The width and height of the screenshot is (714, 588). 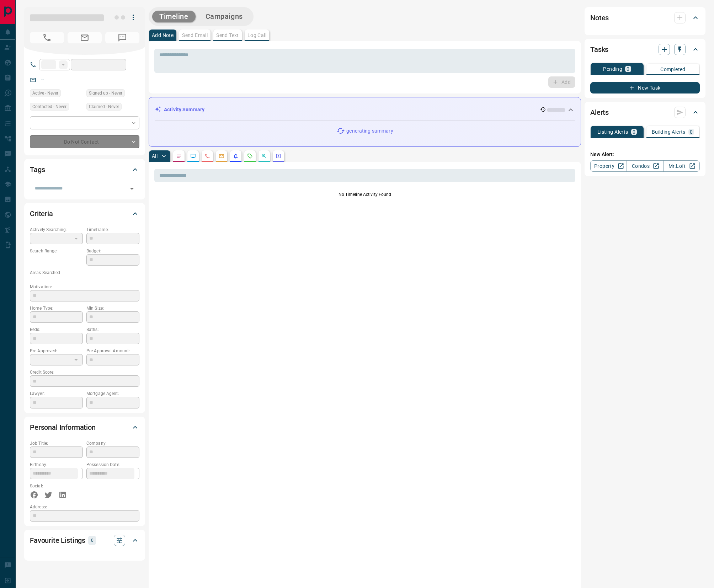 I want to click on p: Completed, so click(x=672, y=69).